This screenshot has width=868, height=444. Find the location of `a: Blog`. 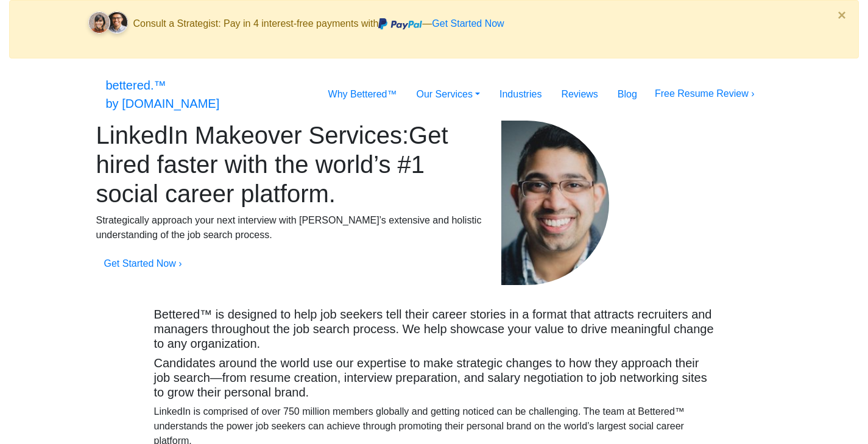

a: Blog is located at coordinates (627, 94).